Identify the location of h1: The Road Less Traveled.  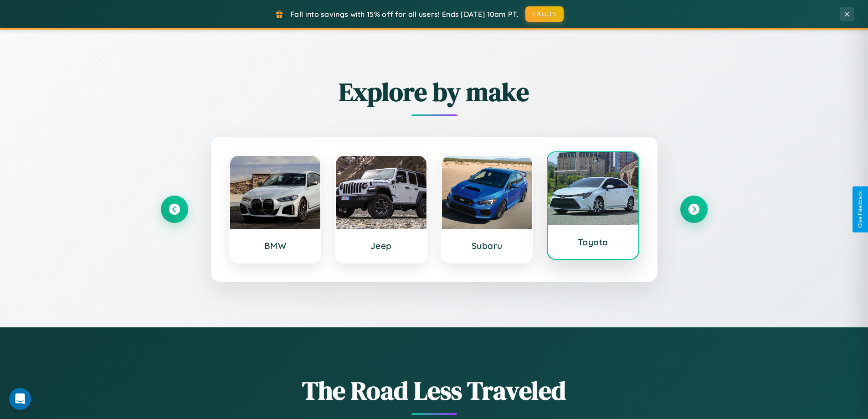
(434, 391).